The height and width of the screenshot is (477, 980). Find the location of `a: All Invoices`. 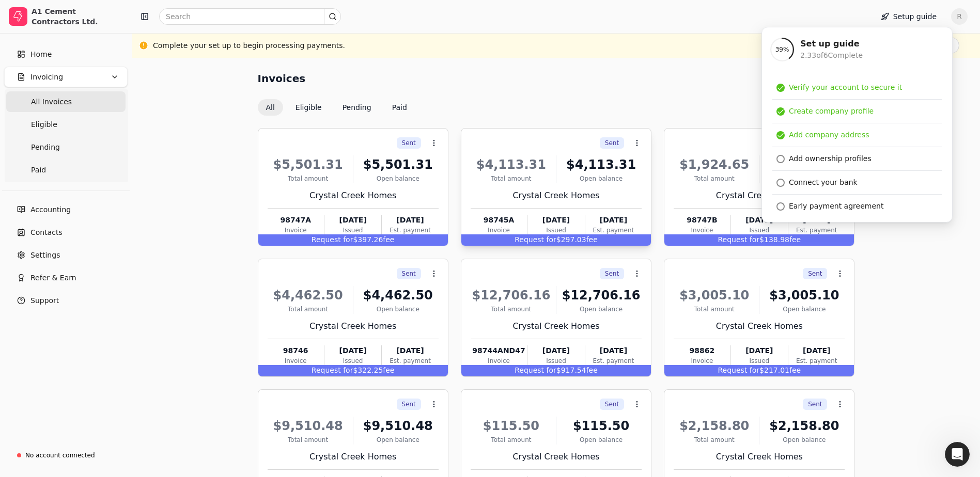

a: All Invoices is located at coordinates (66, 102).